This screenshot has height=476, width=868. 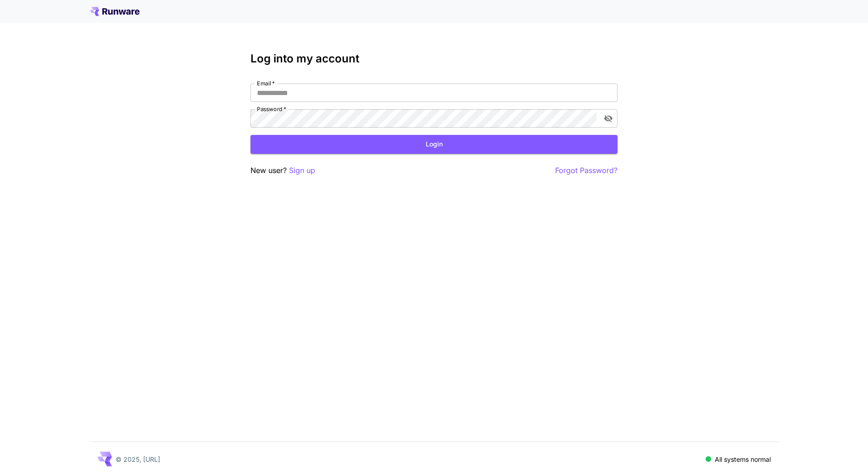 I want to click on p: Forgot Password?, so click(x=586, y=170).